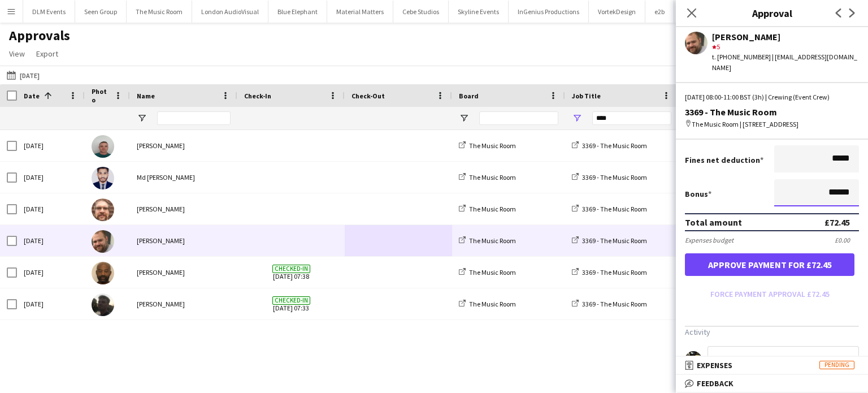 Image resolution: width=868 pixels, height=393 pixels. What do you see at coordinates (103, 210) in the screenshot?
I see `img: Corey Arnold` at bounding box center [103, 210].